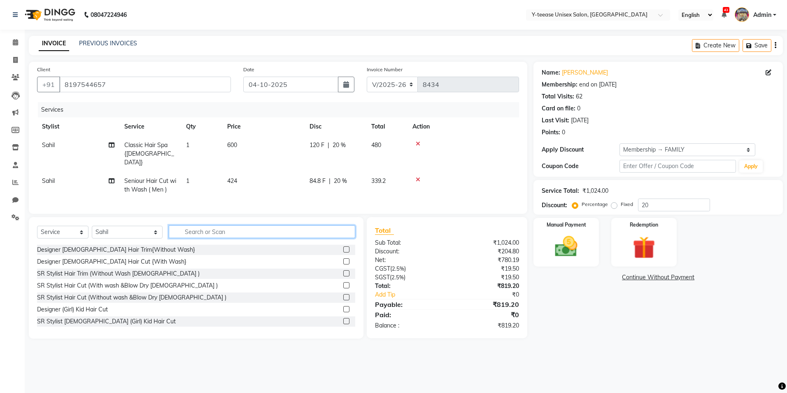 This screenshot has height=393, width=787. Describe the element at coordinates (317, 145) in the screenshot. I see `span: 120 F` at that location.